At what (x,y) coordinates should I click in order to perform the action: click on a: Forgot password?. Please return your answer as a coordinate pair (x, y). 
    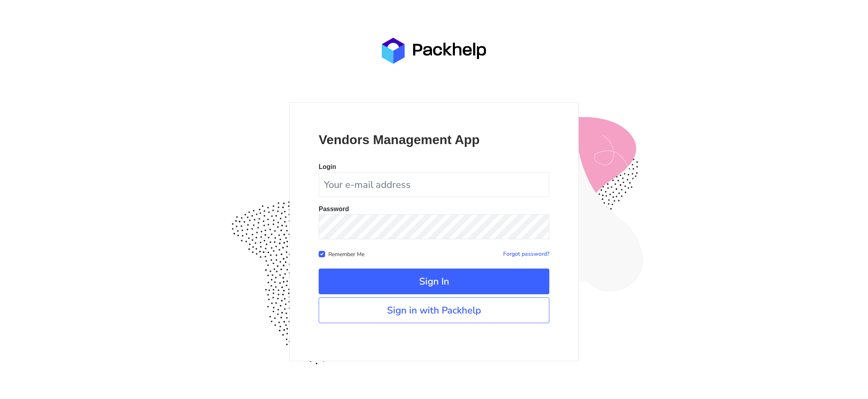
    Looking at the image, I should click on (526, 254).